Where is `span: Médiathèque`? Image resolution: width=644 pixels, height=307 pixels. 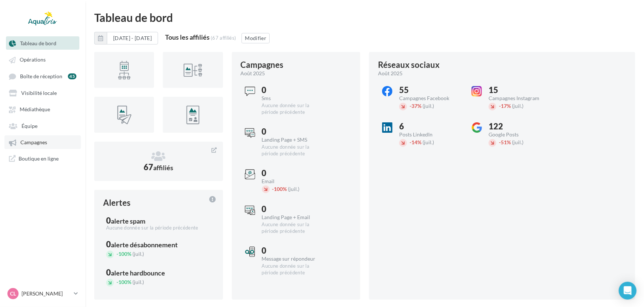 span: Médiathèque is located at coordinates (35, 109).